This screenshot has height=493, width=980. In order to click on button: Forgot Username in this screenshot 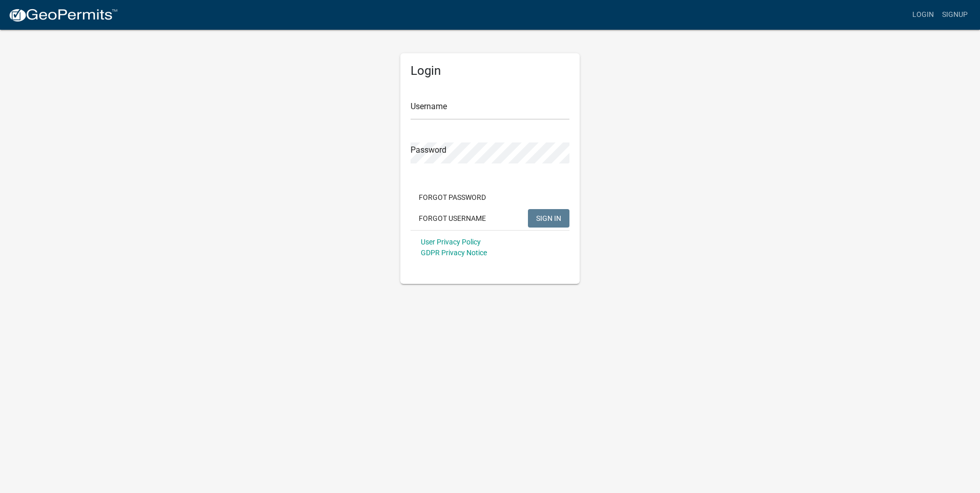, I will do `click(452, 218)`.